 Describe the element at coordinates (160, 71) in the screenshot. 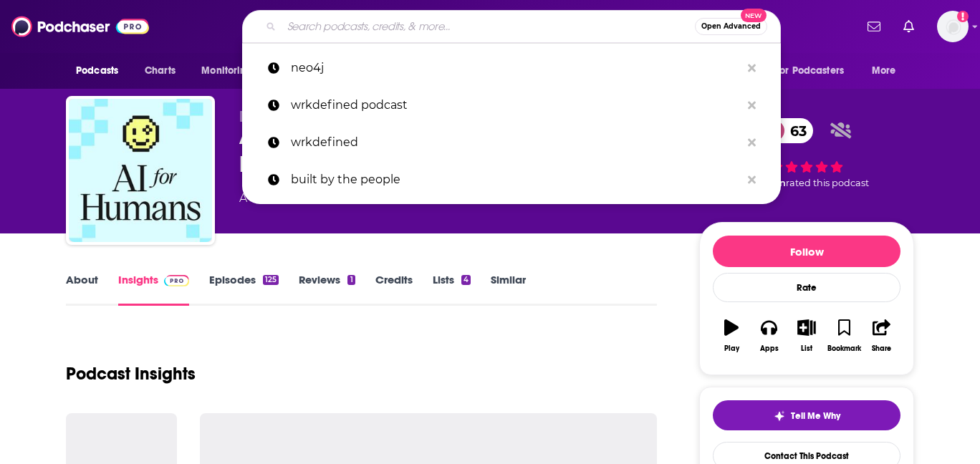

I see `span: Charts` at that location.